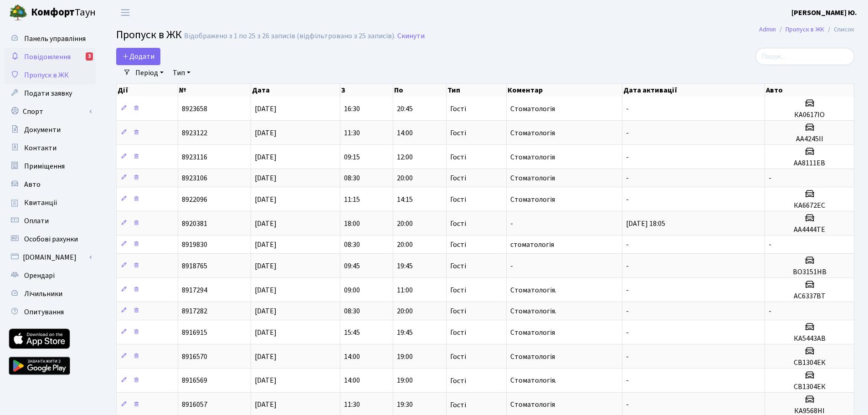 This screenshot has height=415, width=868. I want to click on a: Admin, so click(767, 29).